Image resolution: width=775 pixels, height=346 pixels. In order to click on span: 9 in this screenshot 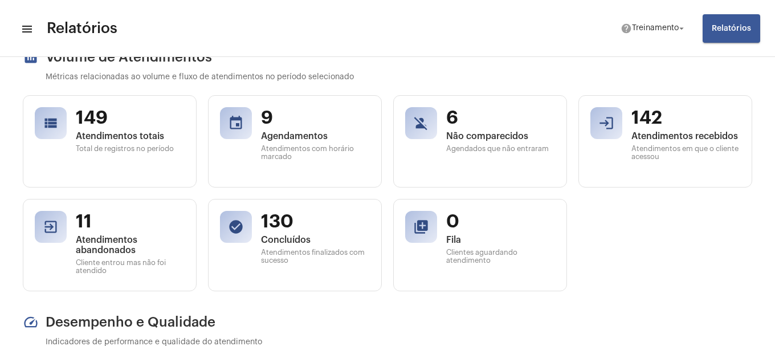, I will do `click(315, 118)`.